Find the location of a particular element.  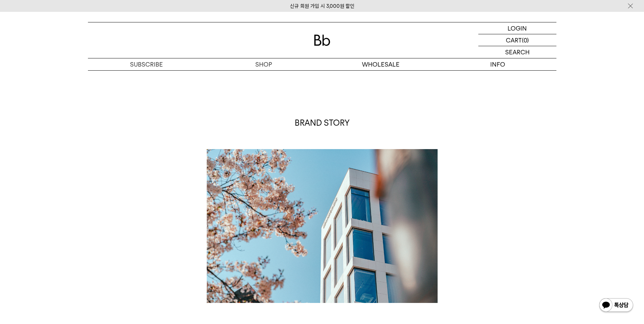

a: LOGIN is located at coordinates (518, 28).